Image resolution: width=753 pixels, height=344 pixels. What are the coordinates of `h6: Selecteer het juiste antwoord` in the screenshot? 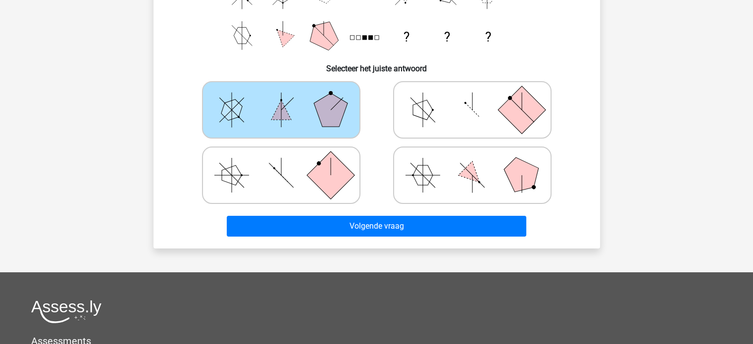 It's located at (377, 64).